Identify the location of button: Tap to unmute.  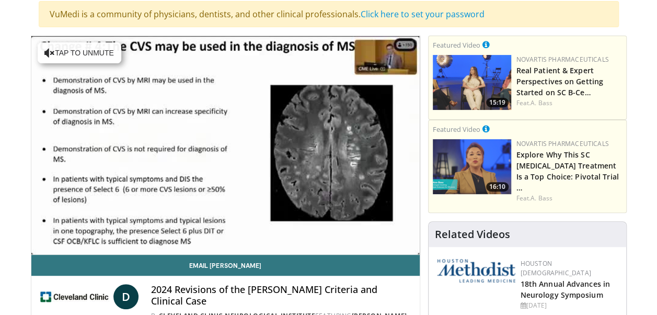
(79, 53).